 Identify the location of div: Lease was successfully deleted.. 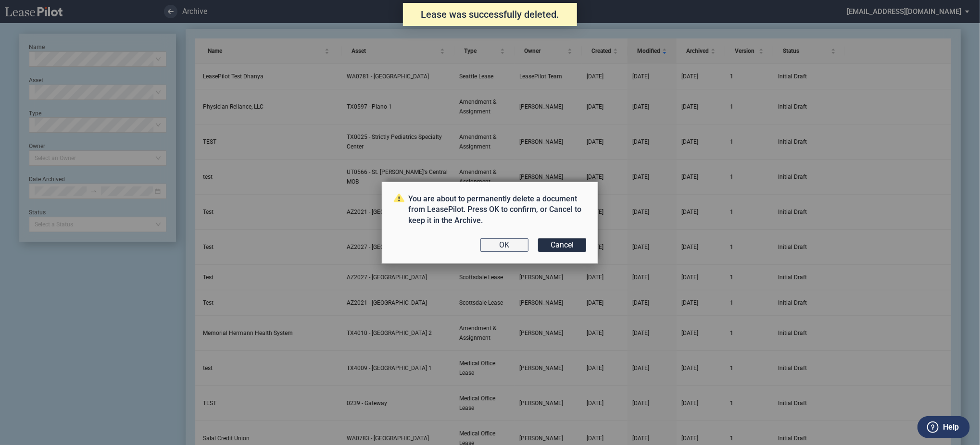
(490, 15).